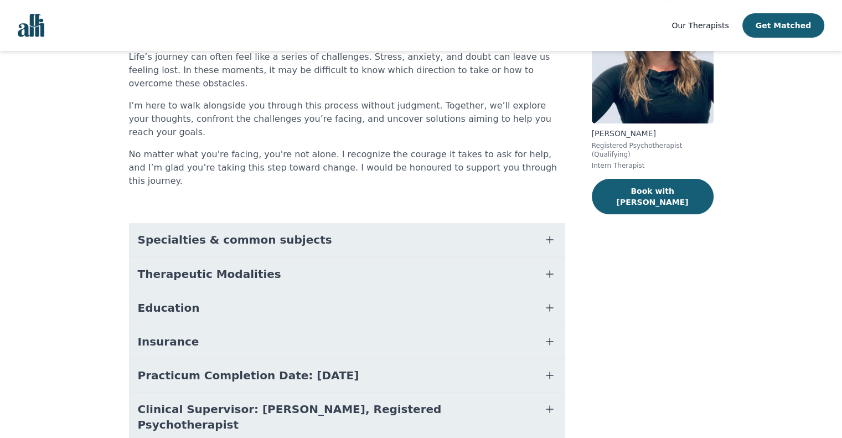 The height and width of the screenshot is (438, 842). Describe the element at coordinates (235, 240) in the screenshot. I see `span: Specialties & common subjects` at that location.